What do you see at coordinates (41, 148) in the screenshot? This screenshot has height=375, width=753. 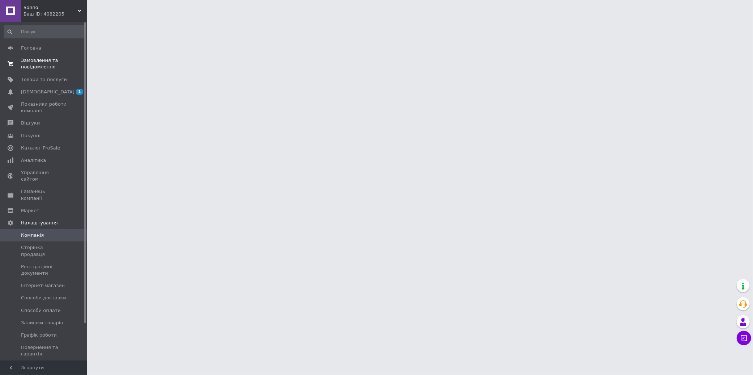 I see `span: Каталог ProSale` at bounding box center [41, 148].